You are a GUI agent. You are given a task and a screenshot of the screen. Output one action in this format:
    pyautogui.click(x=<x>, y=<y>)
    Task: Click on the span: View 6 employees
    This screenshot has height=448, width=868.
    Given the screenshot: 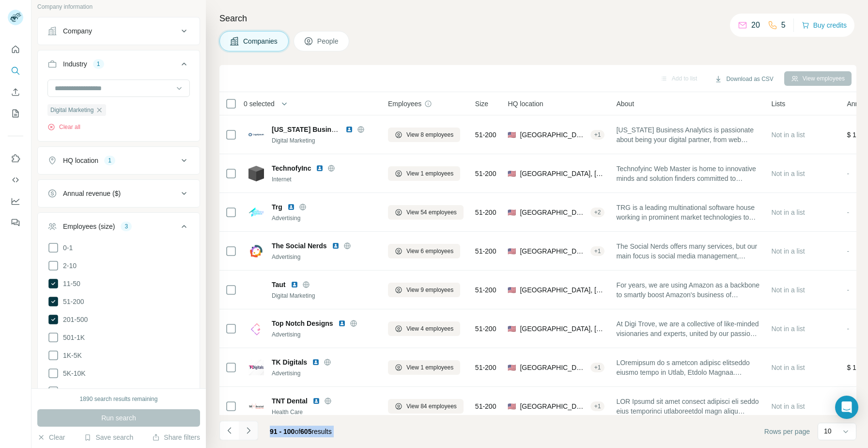 What is the action you would take?
    pyautogui.click(x=430, y=251)
    